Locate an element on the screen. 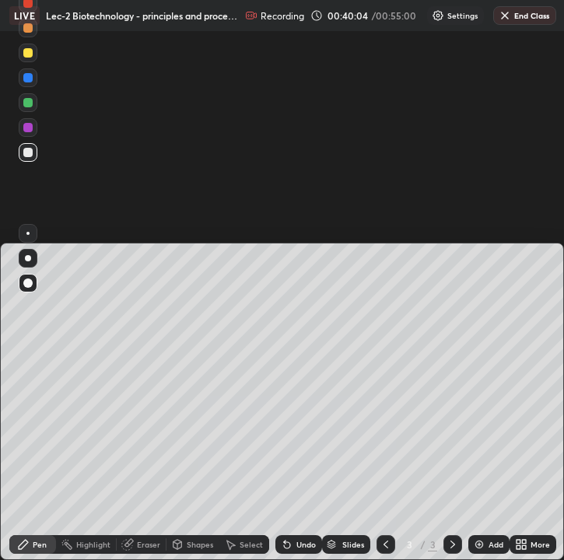  div: More is located at coordinates (540, 544).